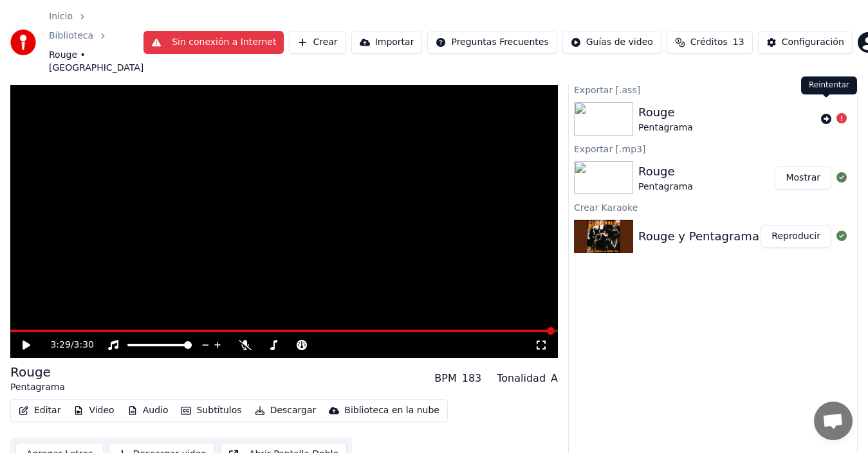 The width and height of the screenshot is (868, 453). I want to click on button: Audio, so click(148, 411).